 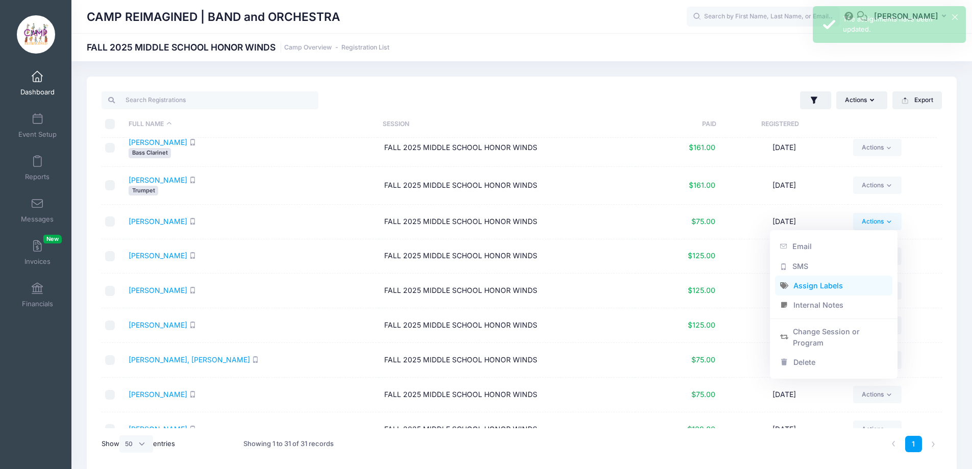 I want to click on div: Showing 1 to 31 of 31 records, so click(x=288, y=444).